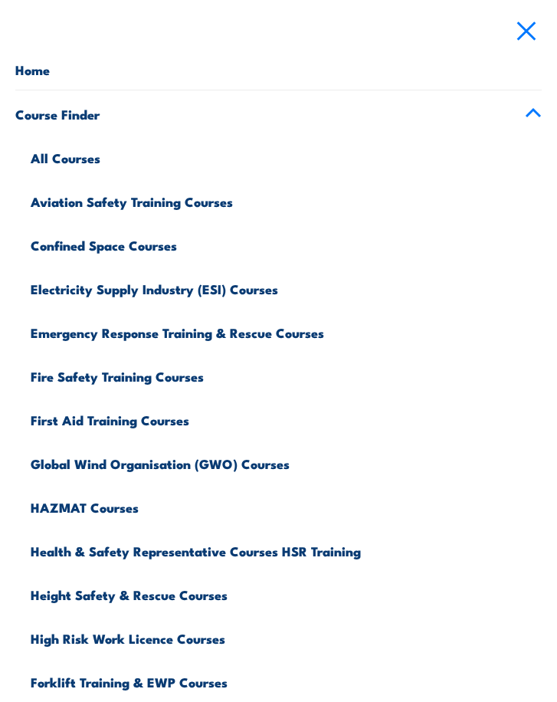 The width and height of the screenshot is (557, 702). What do you see at coordinates (286, 374) in the screenshot?
I see `a: Fire Safety Training Courses` at bounding box center [286, 374].